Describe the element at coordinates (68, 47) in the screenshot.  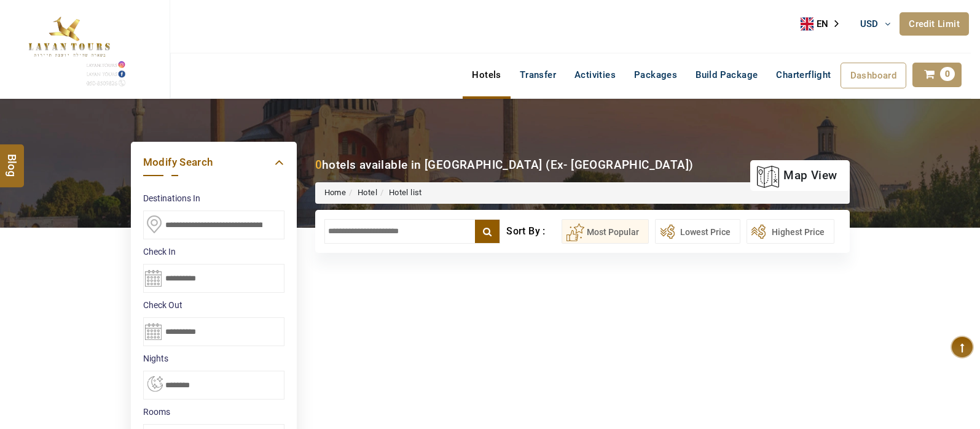
I see `img: The Royal Line Holidays` at that location.